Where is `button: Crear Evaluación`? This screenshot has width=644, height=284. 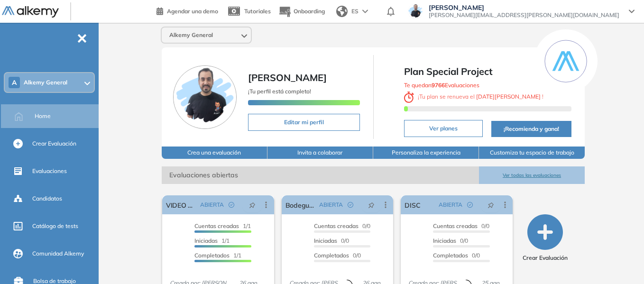 button: Crear Evaluación is located at coordinates (545, 238).